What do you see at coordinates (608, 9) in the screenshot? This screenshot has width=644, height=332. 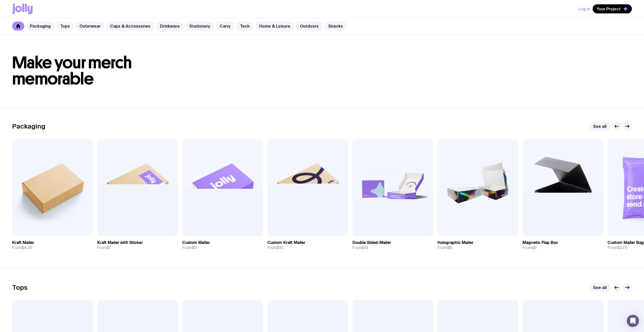 I see `span: Your Project` at bounding box center [608, 9].